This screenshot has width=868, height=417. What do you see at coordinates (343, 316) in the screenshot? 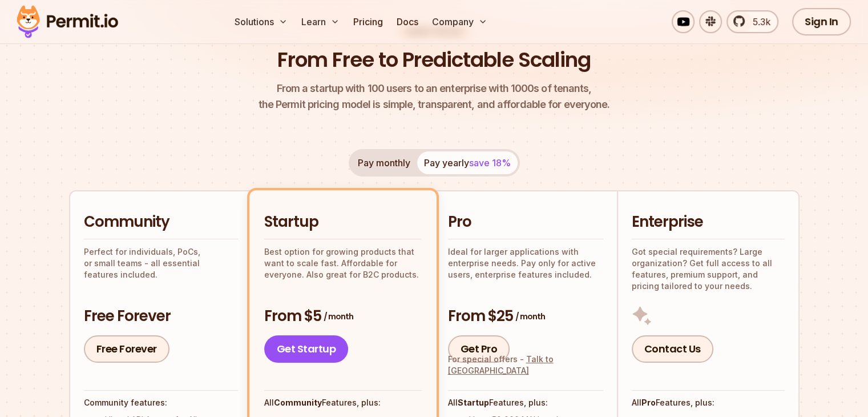
I see `h3: From $5` at bounding box center [343, 316].